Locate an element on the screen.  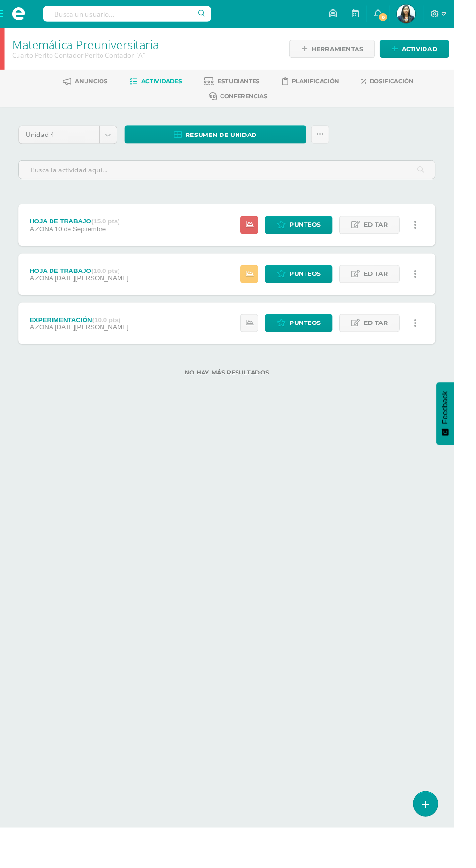
a: Estudiantes is located at coordinates (243, 85).